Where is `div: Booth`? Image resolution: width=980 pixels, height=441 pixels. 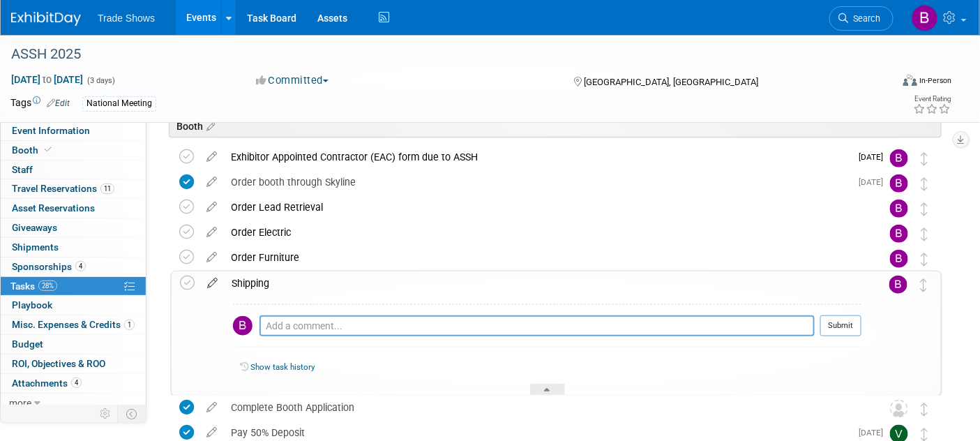
div: Booth is located at coordinates (555, 126).